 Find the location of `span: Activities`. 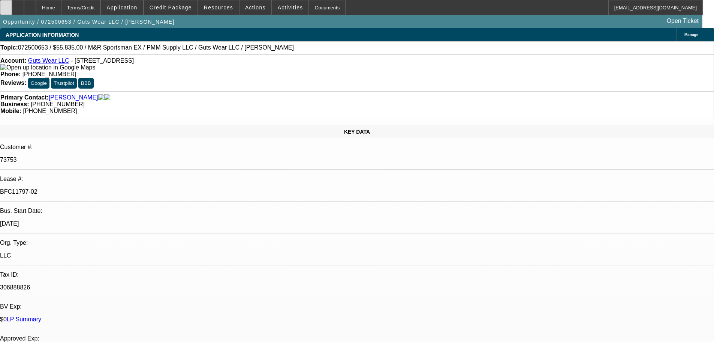

span: Activities is located at coordinates (291, 7).